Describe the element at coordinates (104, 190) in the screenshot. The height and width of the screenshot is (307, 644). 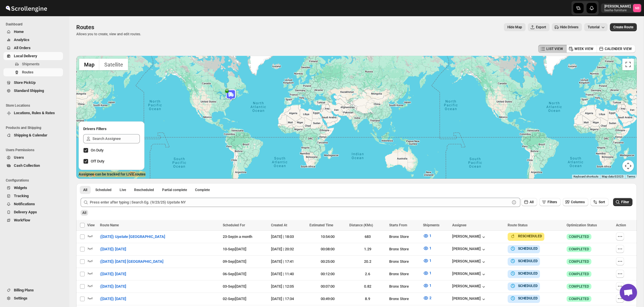
I see `span: Scheduled` at that location.